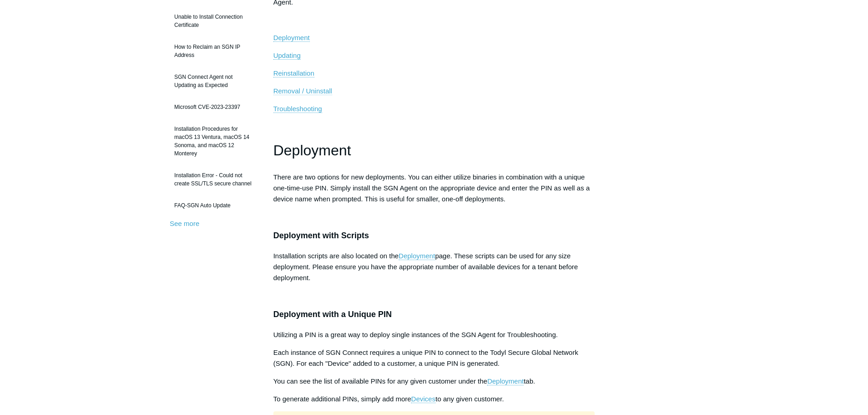 The width and height of the screenshot is (868, 415). I want to click on a: Removal / Uninstall, so click(302, 91).